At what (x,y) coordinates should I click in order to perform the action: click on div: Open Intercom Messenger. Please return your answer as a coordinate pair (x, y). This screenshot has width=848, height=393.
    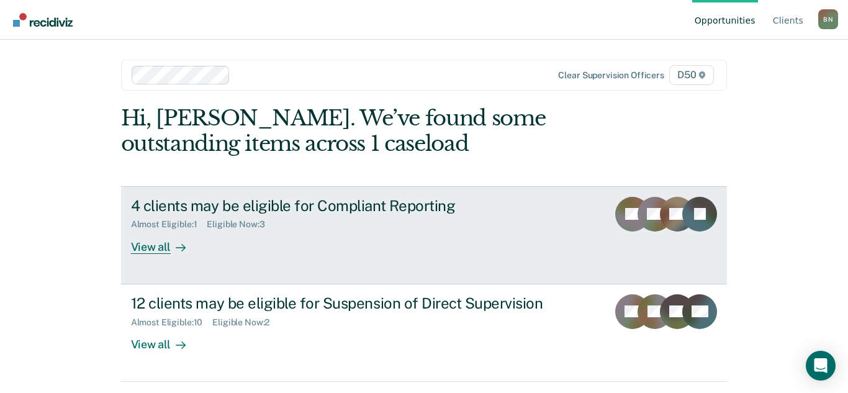
    Looking at the image, I should click on (820, 365).